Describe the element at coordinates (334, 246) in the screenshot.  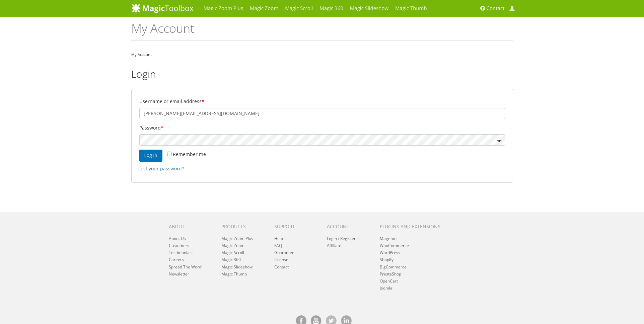
I see `a: Affiliate` at that location.